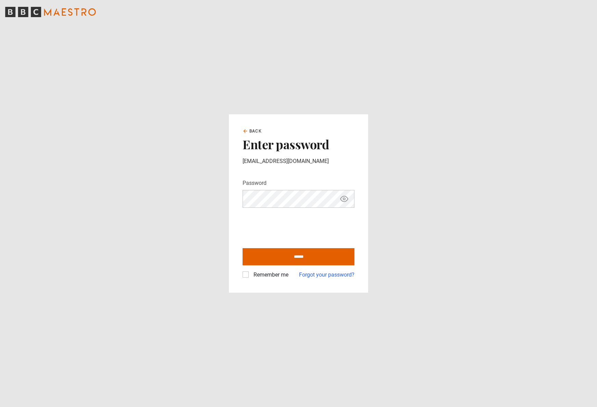  What do you see at coordinates (50, 12) in the screenshot?
I see `svg: BBC Maestro` at bounding box center [50, 12].